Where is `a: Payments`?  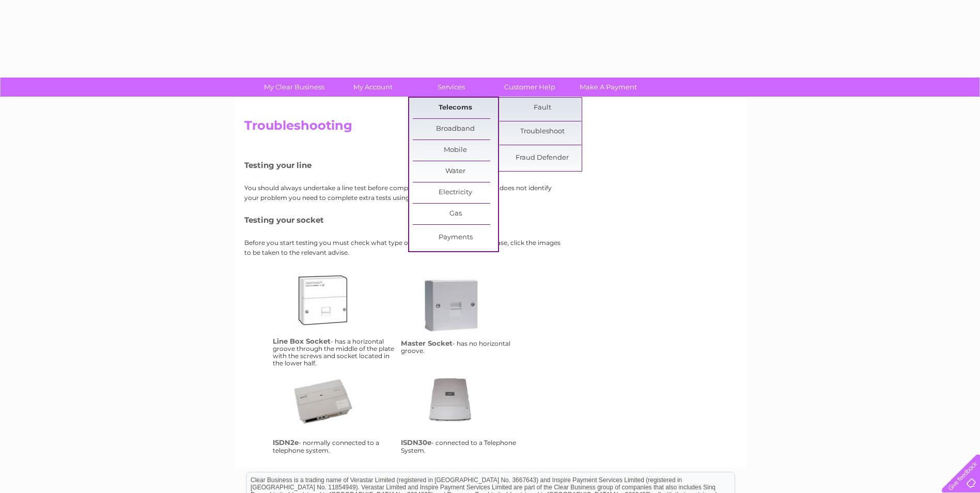
a: Payments is located at coordinates (455, 238).